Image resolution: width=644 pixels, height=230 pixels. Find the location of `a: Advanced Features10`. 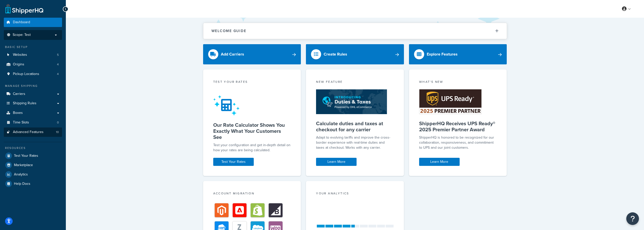

a: Advanced Features10 is located at coordinates (33, 132).